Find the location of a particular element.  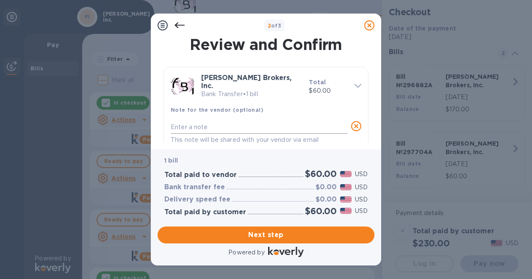

p: This note will be shared with your vendor via email is located at coordinates (259, 140).